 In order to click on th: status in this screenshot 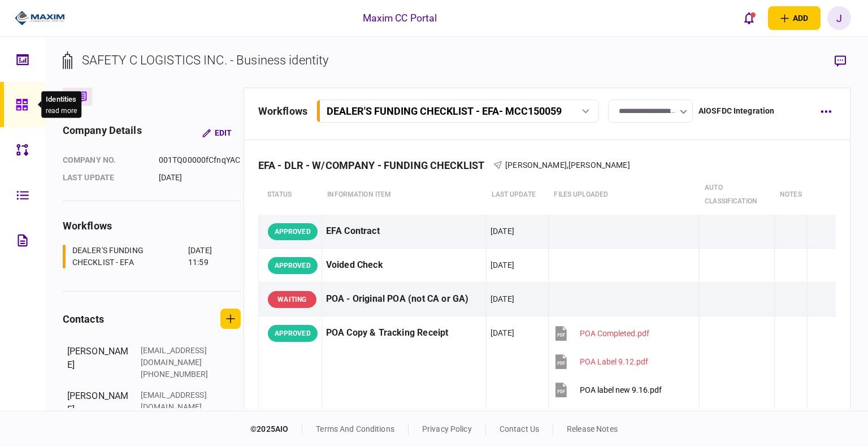, I will do `click(290, 195)`.